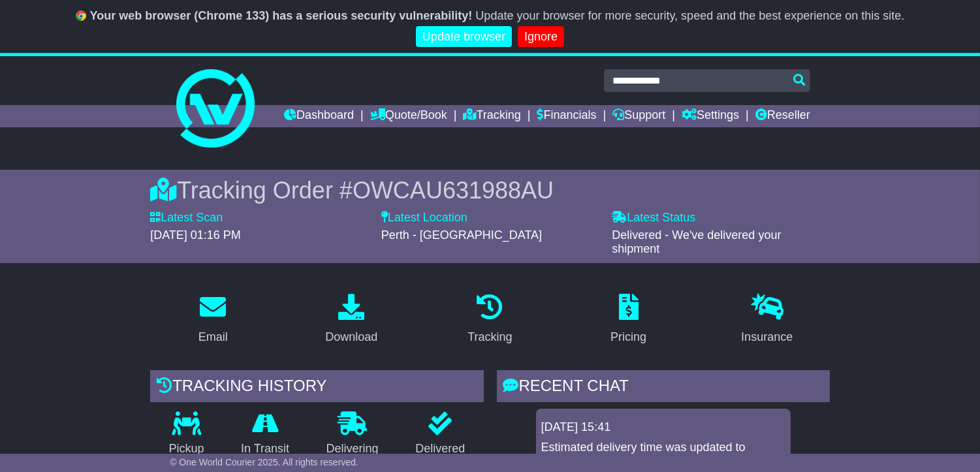  What do you see at coordinates (265, 449) in the screenshot?
I see `p: In Transit` at bounding box center [265, 449].